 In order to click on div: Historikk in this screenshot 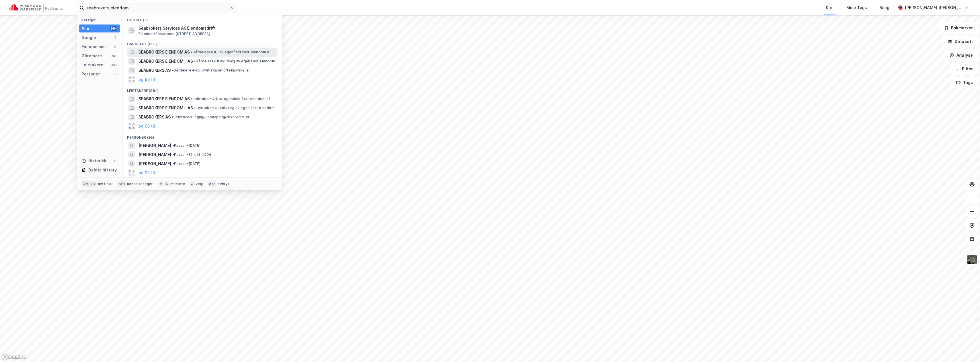, I will do `click(94, 161)`.